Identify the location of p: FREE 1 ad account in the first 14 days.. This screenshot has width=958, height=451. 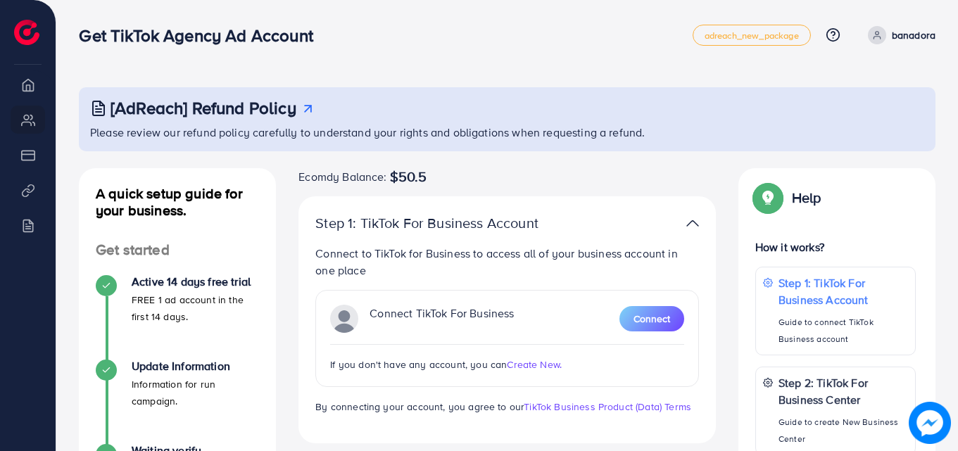
(195, 308).